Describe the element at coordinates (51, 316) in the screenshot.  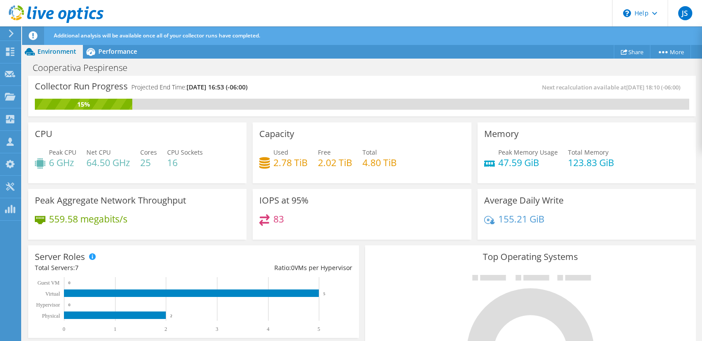
I see `text: Physical` at that location.